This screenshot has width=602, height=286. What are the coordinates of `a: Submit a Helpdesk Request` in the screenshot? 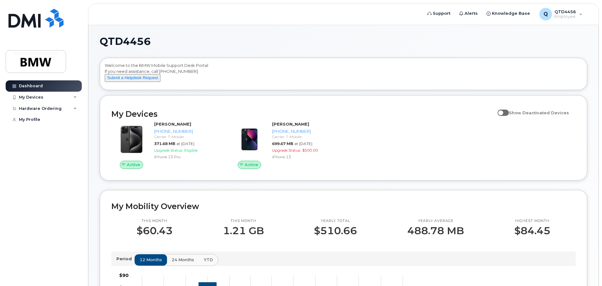 It's located at (132, 78).